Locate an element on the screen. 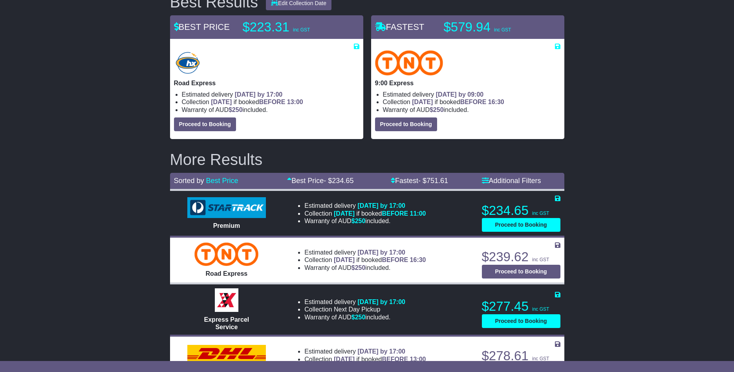  img: Border Express: Express Parcel Service is located at coordinates (227, 300).